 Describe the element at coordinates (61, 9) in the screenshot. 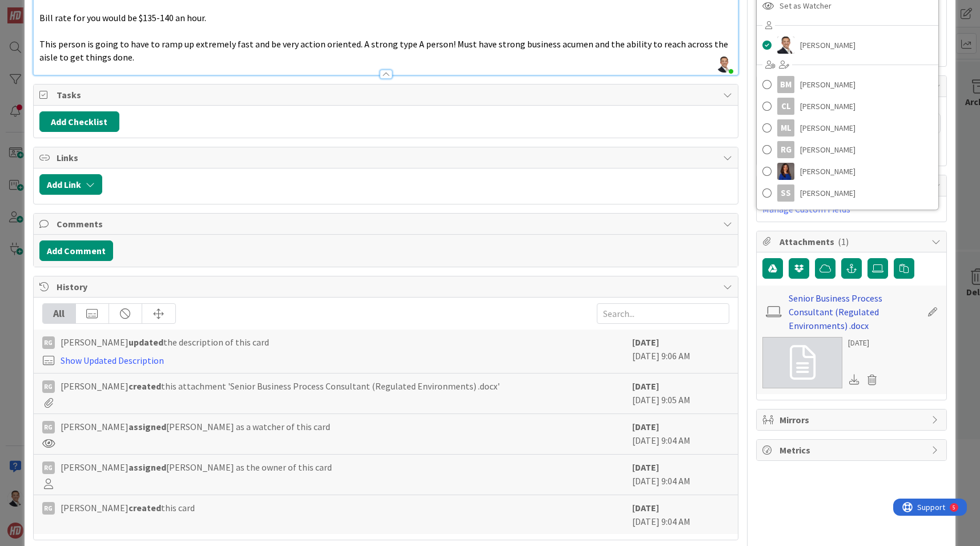

I see `div: 5` at that location.